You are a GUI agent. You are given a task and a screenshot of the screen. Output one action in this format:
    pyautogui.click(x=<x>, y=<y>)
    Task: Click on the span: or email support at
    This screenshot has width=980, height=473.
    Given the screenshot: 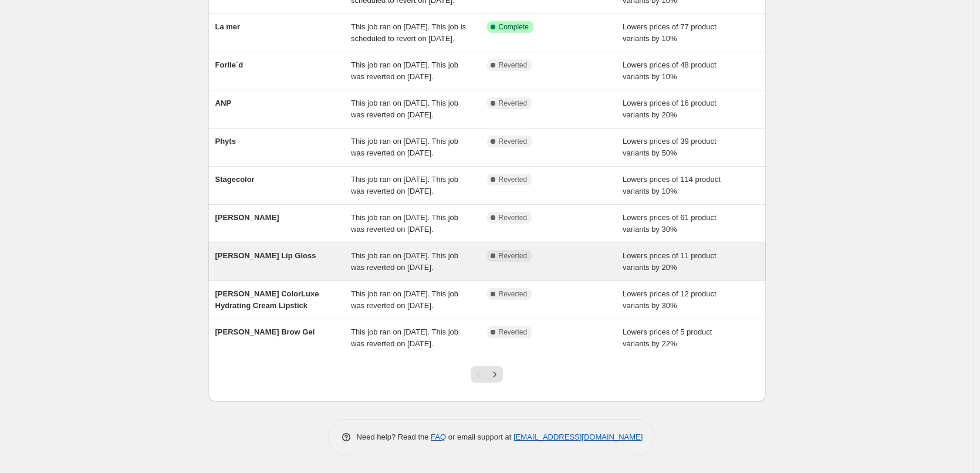 What is the action you would take?
    pyautogui.click(x=480, y=437)
    